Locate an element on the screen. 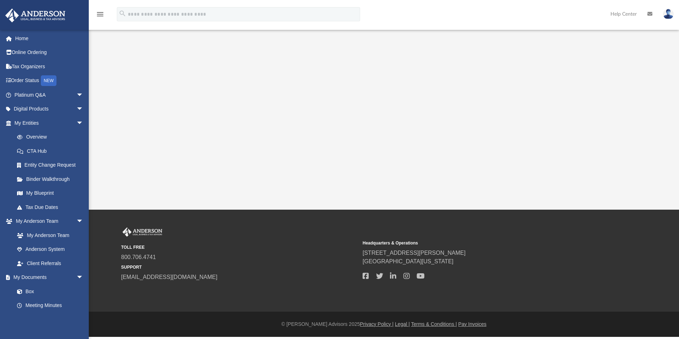  a: Online Ordering is located at coordinates (49, 53).